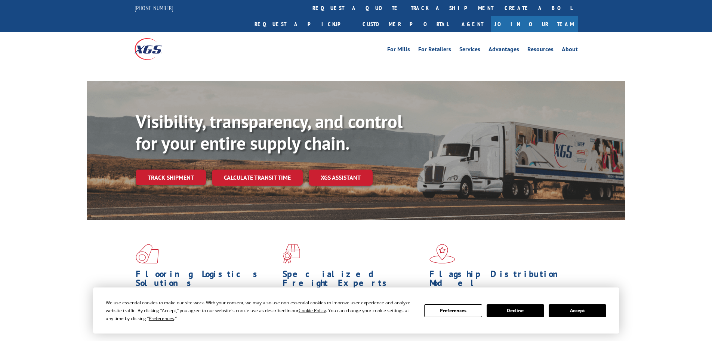  Describe the element at coordinates (435, 50) in the screenshot. I see `a: For Retailers` at that location.